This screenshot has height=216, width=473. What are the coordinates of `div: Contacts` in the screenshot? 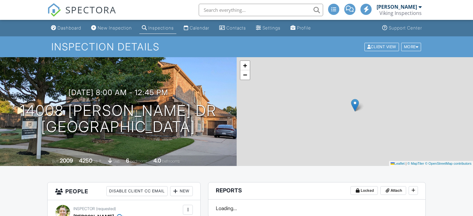 It's located at (236, 28).